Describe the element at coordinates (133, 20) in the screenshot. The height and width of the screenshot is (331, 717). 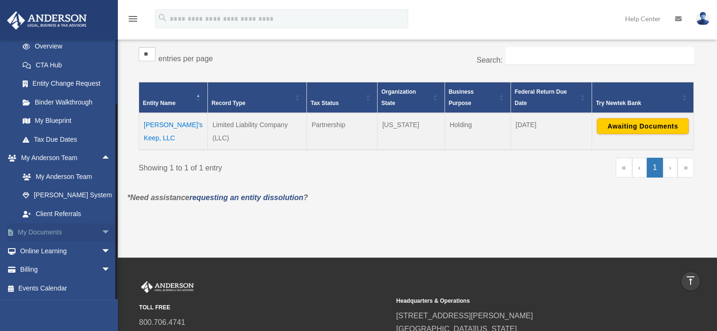
I see `a: menu` at that location.